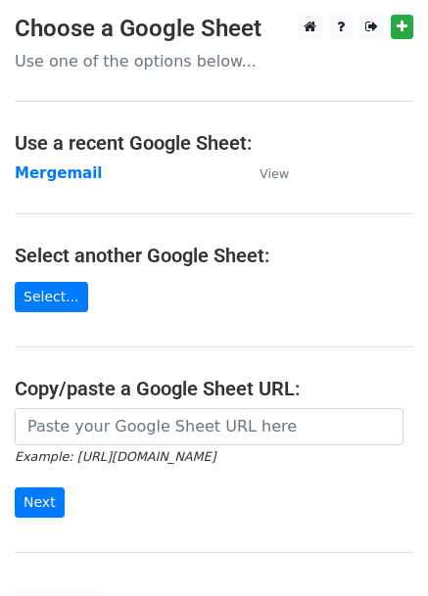  What do you see at coordinates (264, 173) in the screenshot?
I see `a: View` at bounding box center [264, 173].